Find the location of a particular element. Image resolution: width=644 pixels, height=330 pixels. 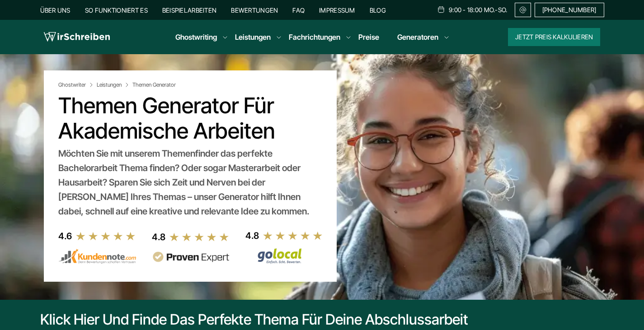

img: provenexpert reviews is located at coordinates (191, 257).